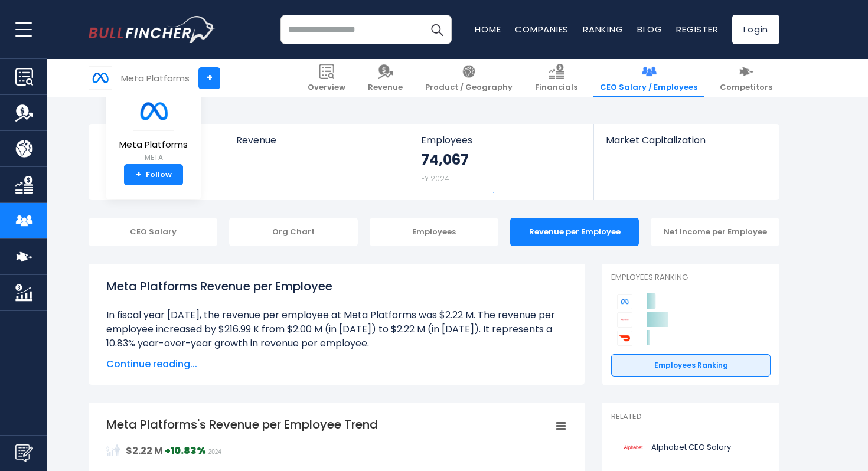 This screenshot has width=868, height=471. What do you see at coordinates (488, 29) in the screenshot?
I see `a: Home` at bounding box center [488, 29].